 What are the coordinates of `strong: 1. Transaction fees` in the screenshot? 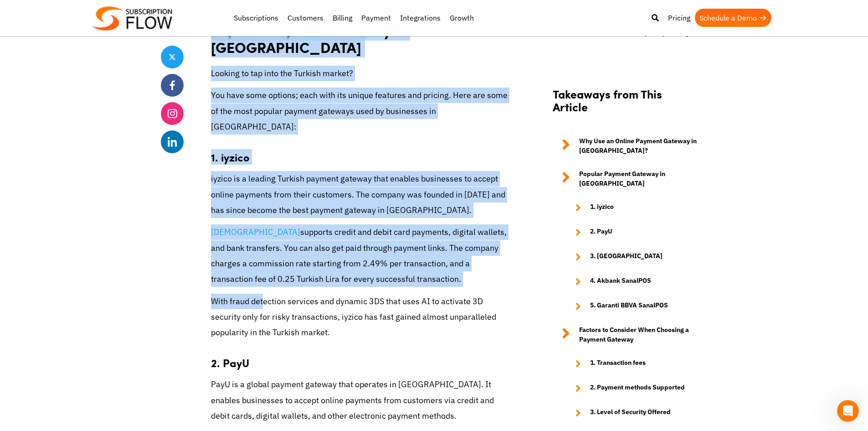 It's located at (618, 363).